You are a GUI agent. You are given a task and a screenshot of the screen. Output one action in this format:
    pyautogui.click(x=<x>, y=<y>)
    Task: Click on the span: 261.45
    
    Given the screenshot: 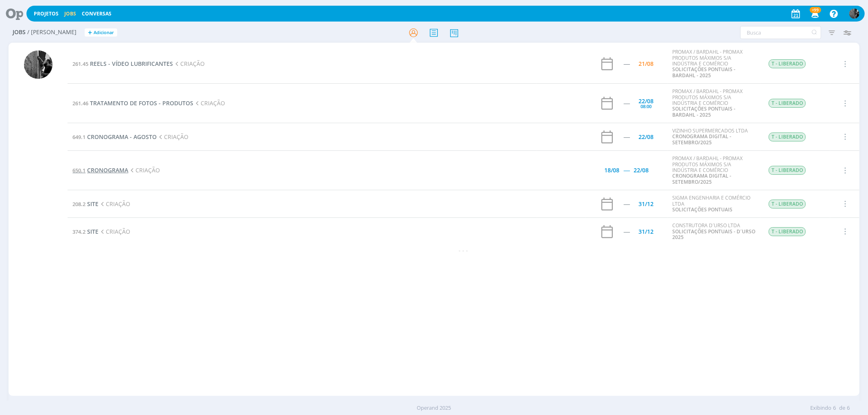 What is the action you would take?
    pyautogui.click(x=80, y=64)
    